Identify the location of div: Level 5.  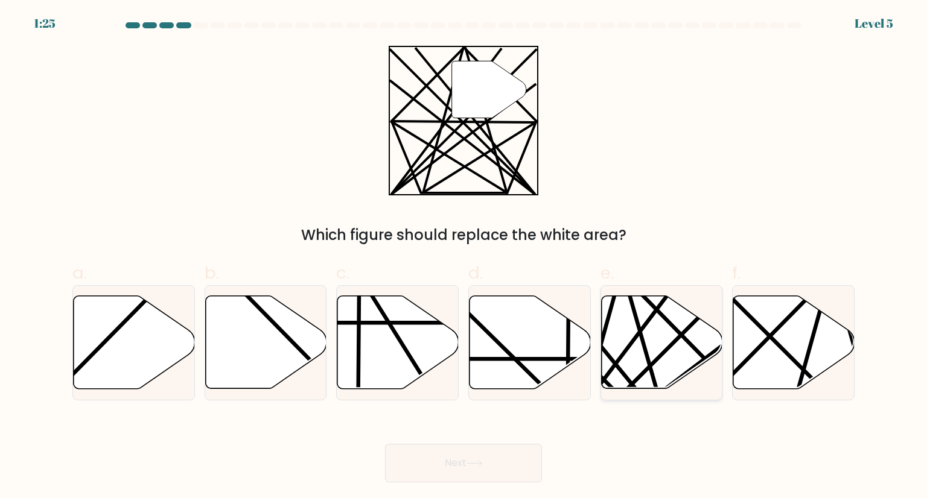
(874, 24).